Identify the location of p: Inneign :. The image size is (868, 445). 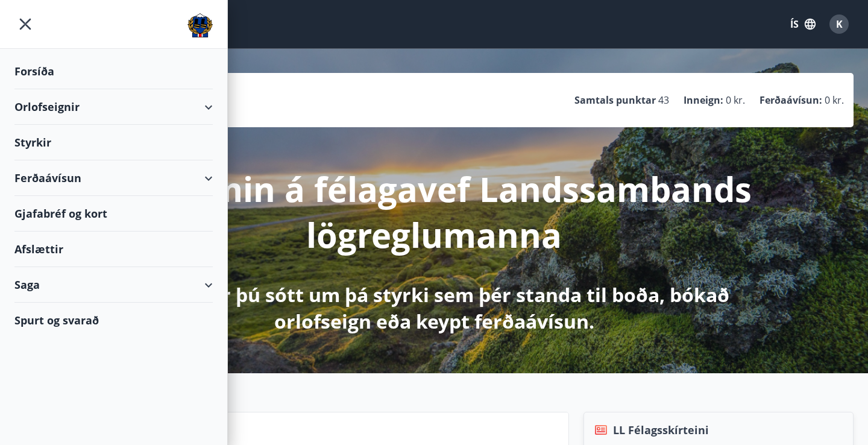
(703, 100).